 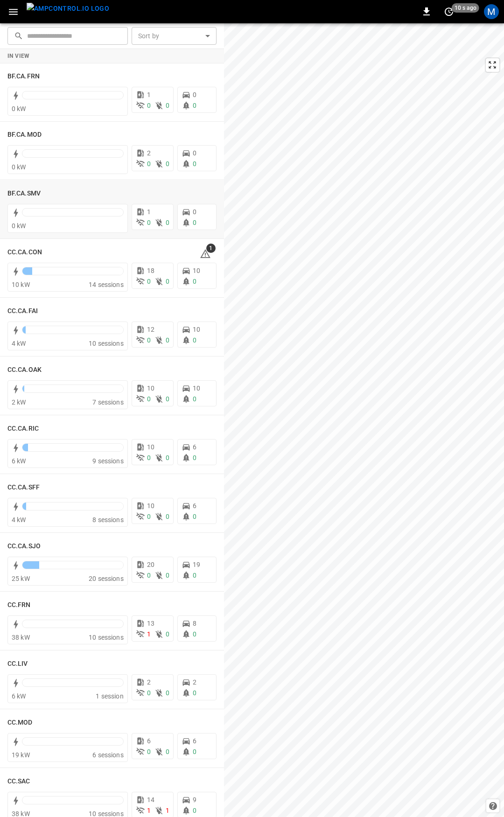 What do you see at coordinates (23, 429) in the screenshot?
I see `h6: CC.CA.RIC` at bounding box center [23, 429].